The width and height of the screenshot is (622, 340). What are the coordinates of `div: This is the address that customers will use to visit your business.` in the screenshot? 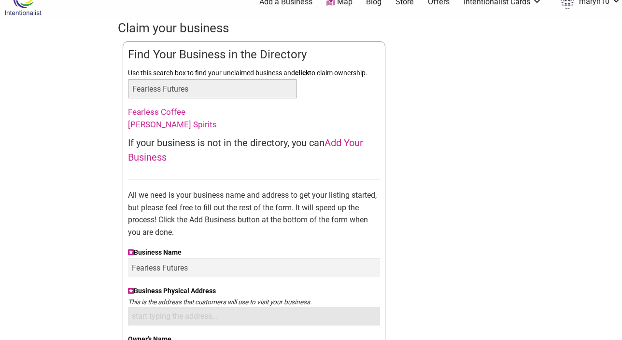 It's located at (254, 302).